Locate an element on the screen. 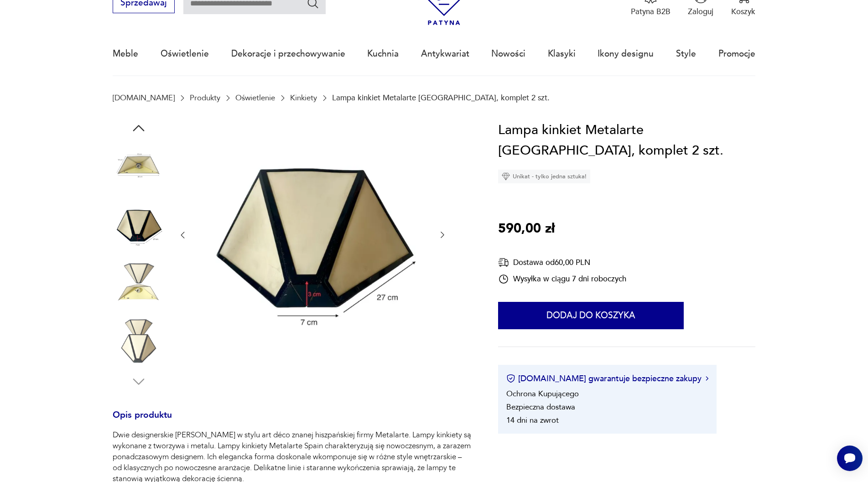 The width and height of the screenshot is (868, 482). p: Zaloguj is located at coordinates (701, 12).